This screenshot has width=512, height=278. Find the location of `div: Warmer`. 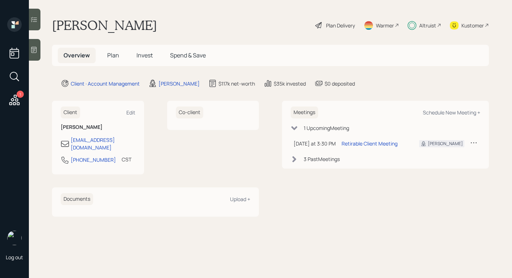

div: Warmer is located at coordinates (385, 25).